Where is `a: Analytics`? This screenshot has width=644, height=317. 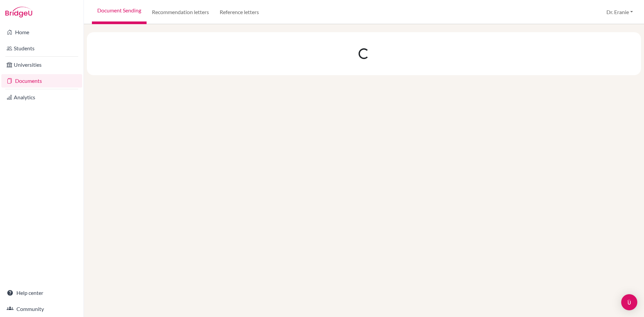
a: Analytics is located at coordinates (41, 97).